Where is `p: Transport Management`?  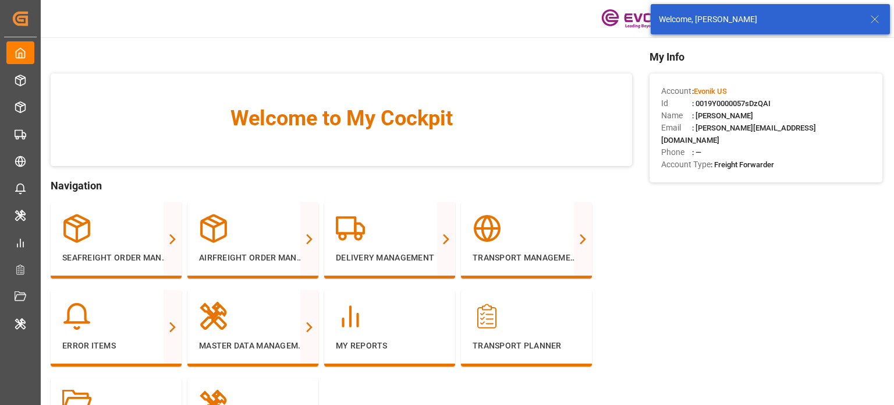
p: Transport Management is located at coordinates (526, 257).